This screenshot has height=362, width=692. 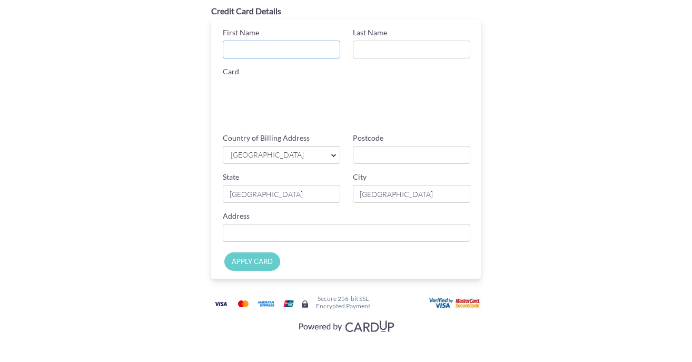 I want to click on input: APPLY CARD, so click(x=252, y=261).